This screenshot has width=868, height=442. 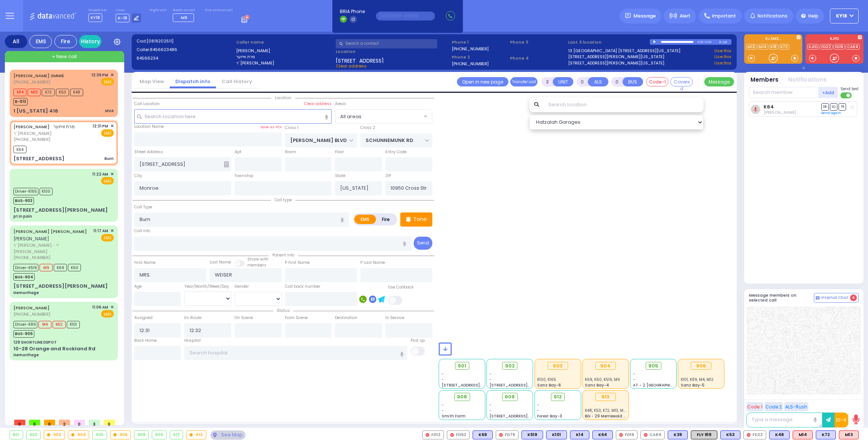 What do you see at coordinates (813, 16) in the screenshot?
I see `span: Help` at bounding box center [813, 16].